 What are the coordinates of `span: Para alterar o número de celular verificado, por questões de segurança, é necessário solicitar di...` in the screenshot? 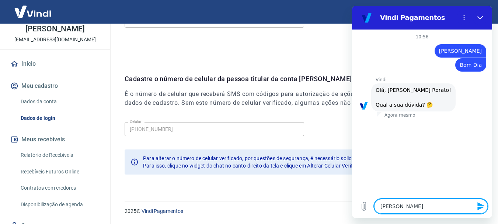 It's located at (295, 158).